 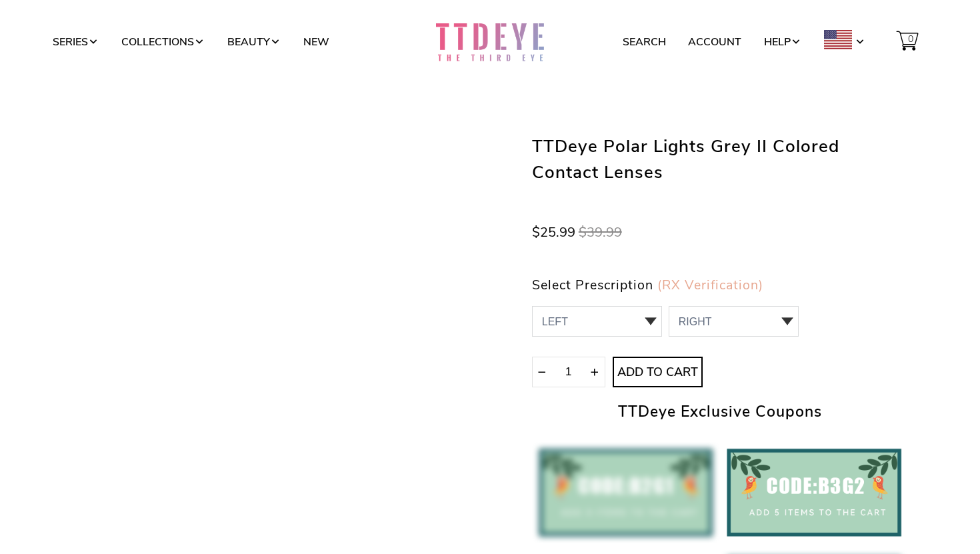 What do you see at coordinates (910, 40) in the screenshot?
I see `span: 0` at bounding box center [910, 40].